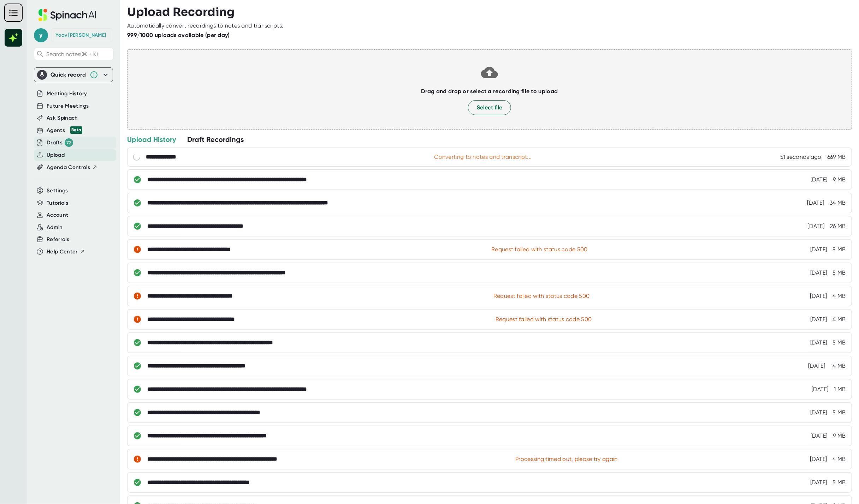  What do you see at coordinates (56, 155) in the screenshot?
I see `span: Upload` at bounding box center [56, 155].